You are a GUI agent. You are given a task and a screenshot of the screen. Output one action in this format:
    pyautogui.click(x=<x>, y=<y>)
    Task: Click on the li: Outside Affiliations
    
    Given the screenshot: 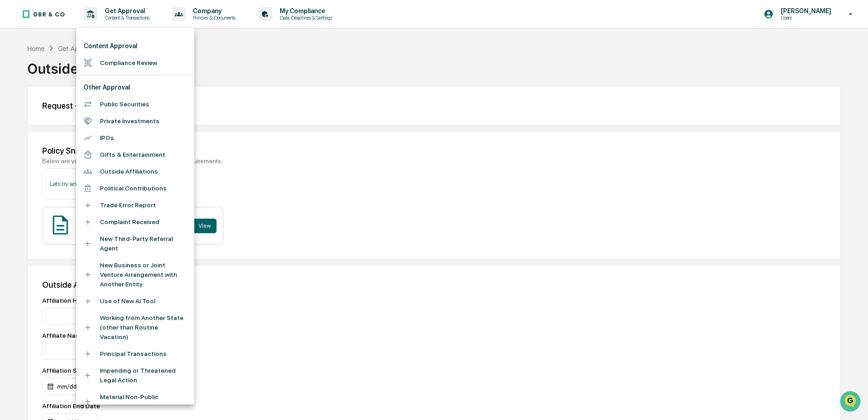 What is the action you would take?
    pyautogui.click(x=135, y=171)
    